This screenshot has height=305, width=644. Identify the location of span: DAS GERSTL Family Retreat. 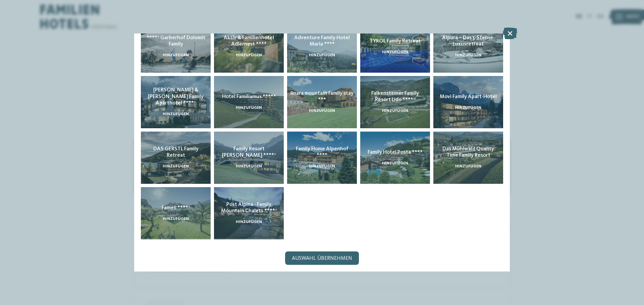
(176, 152).